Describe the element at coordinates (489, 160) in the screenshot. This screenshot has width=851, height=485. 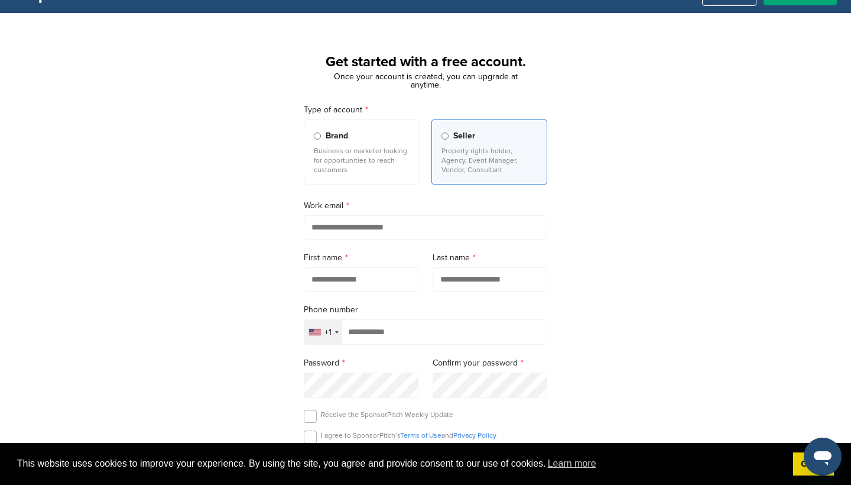
I see `p: Property rights holder, Agency, Event Manager, Vendor, Consultant` at that location.